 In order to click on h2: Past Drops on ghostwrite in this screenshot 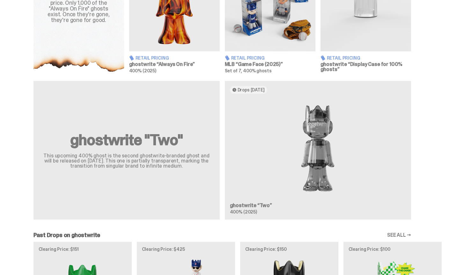, I will do `click(67, 235)`.